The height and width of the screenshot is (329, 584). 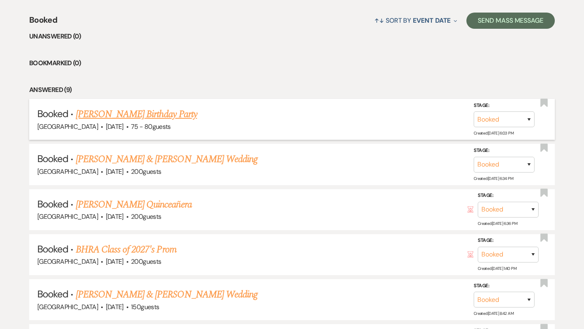 I want to click on li: Answered (9), so click(x=292, y=90).